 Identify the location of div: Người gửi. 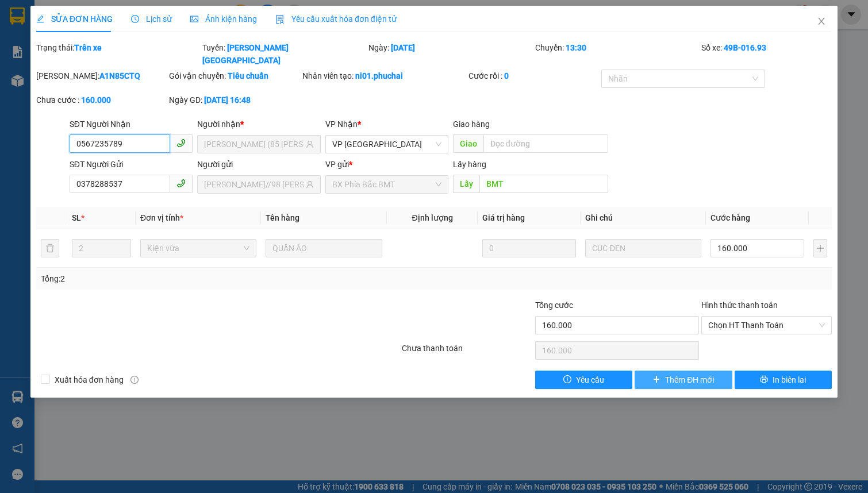
(258, 164).